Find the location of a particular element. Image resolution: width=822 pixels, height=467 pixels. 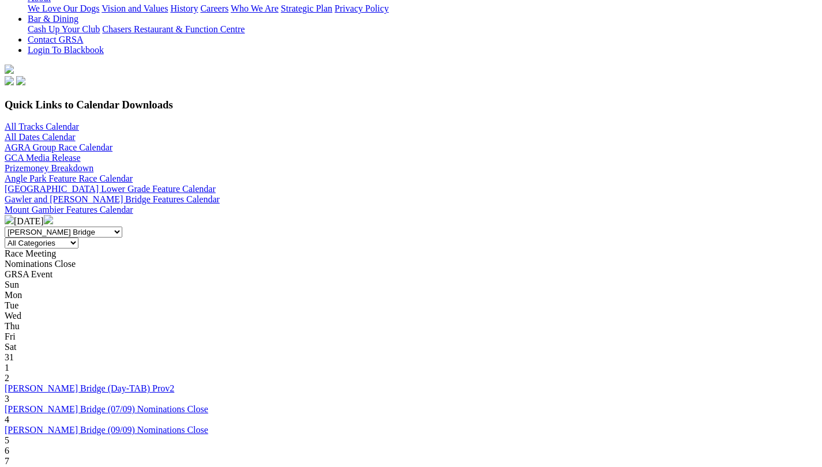

h3: Quick Links to Calendar Downloads is located at coordinates (411, 105).